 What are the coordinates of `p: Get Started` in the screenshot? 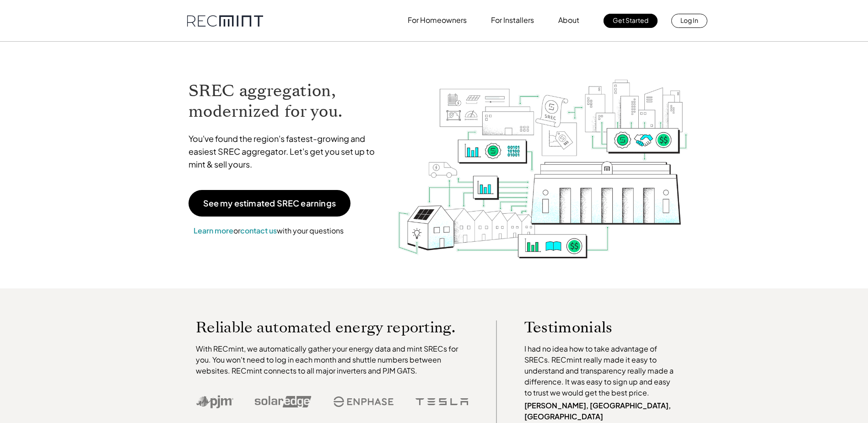 It's located at (631, 20).